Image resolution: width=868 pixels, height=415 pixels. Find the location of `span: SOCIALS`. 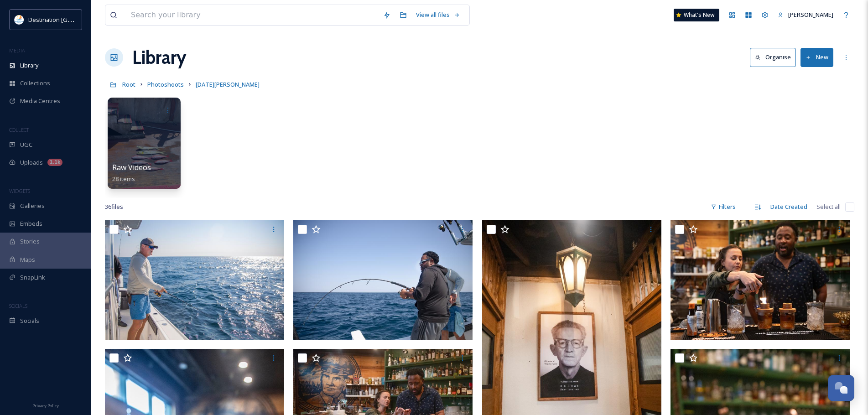

span: SOCIALS is located at coordinates (19, 305).